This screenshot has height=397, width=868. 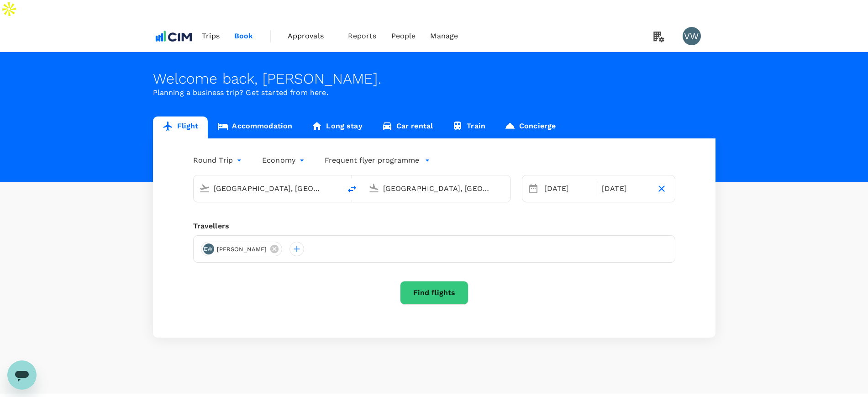 I want to click on div: Travellers, so click(x=434, y=226).